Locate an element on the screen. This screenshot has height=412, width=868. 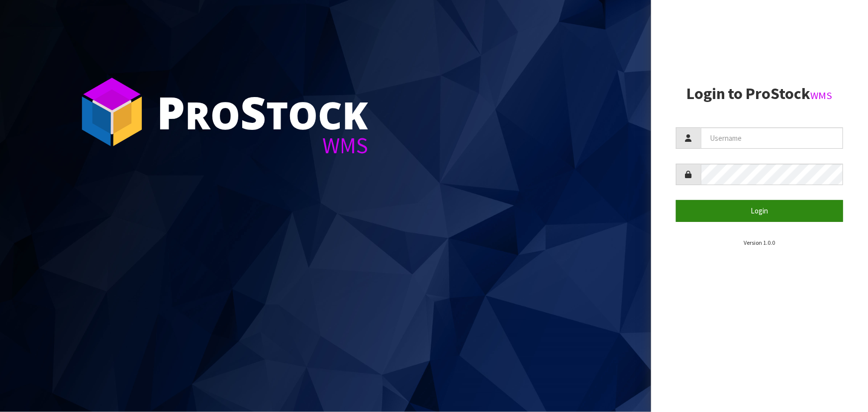
button: Login is located at coordinates (760, 211).